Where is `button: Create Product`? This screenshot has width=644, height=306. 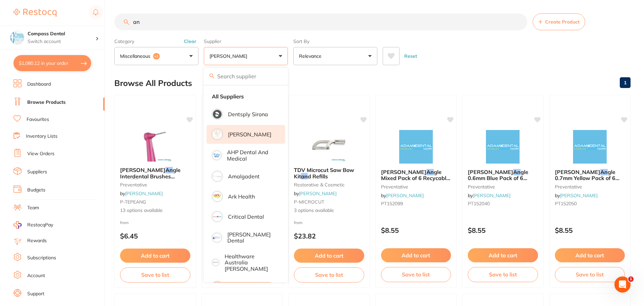
button: Create Product is located at coordinates (559, 22).